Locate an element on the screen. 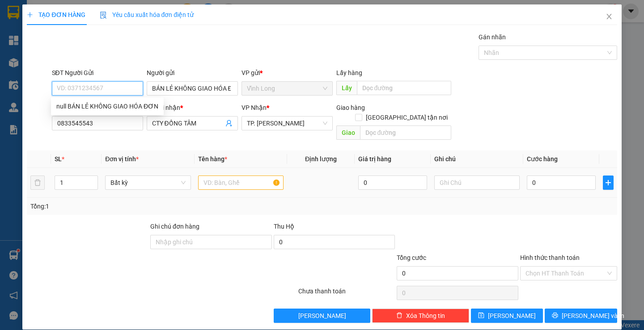  span: TẠO ĐƠN HÀNG is located at coordinates (56, 15).